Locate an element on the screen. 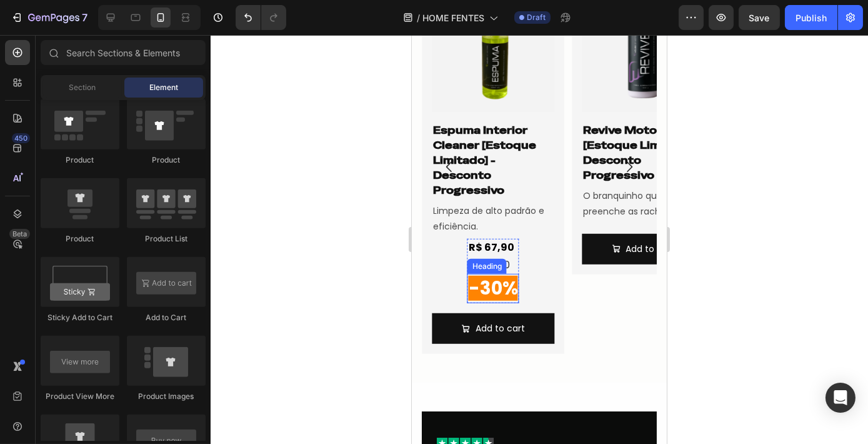 This screenshot has height=444, width=868. span: -30% is located at coordinates (81, 253).